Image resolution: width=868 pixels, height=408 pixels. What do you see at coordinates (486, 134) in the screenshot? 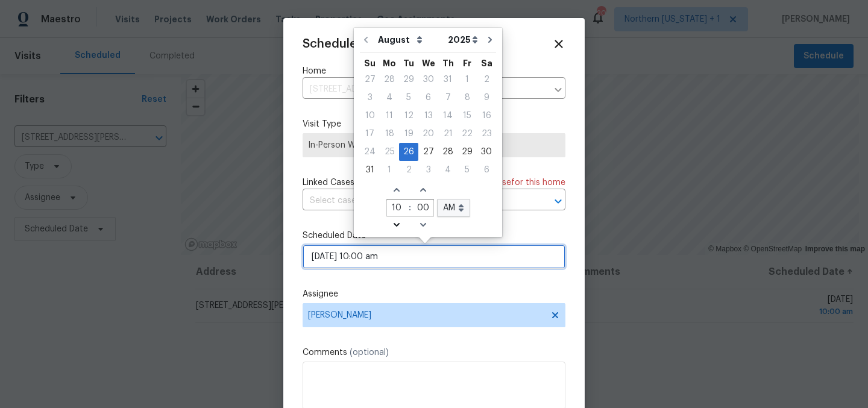
I see `div: 23` at bounding box center [486, 134].